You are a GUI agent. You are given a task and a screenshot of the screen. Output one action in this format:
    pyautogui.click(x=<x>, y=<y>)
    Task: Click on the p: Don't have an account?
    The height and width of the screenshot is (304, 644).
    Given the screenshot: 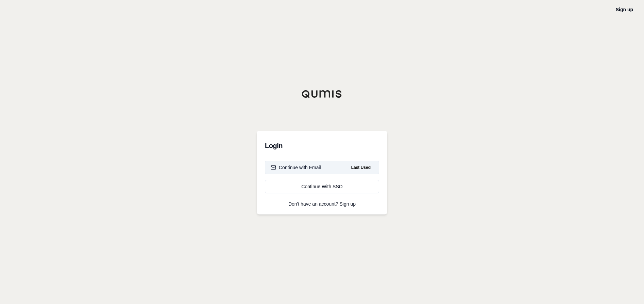 What is the action you would take?
    pyautogui.click(x=322, y=203)
    